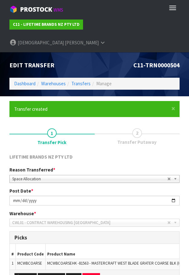  Describe the element at coordinates (137, 133) in the screenshot. I see `span: 2` at that location.